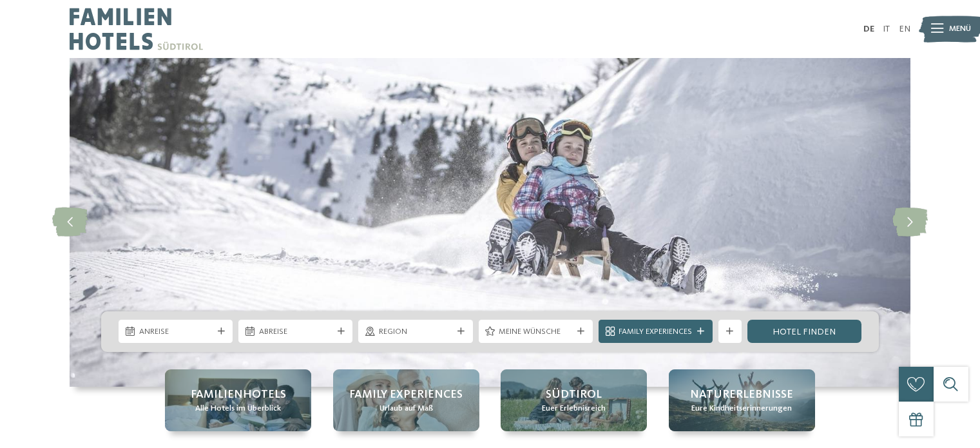  Describe the element at coordinates (490, 222) in the screenshot. I see `img: Winterurlaub mit Kindern: ein abwechslungsreiches Vergnügen` at that location.